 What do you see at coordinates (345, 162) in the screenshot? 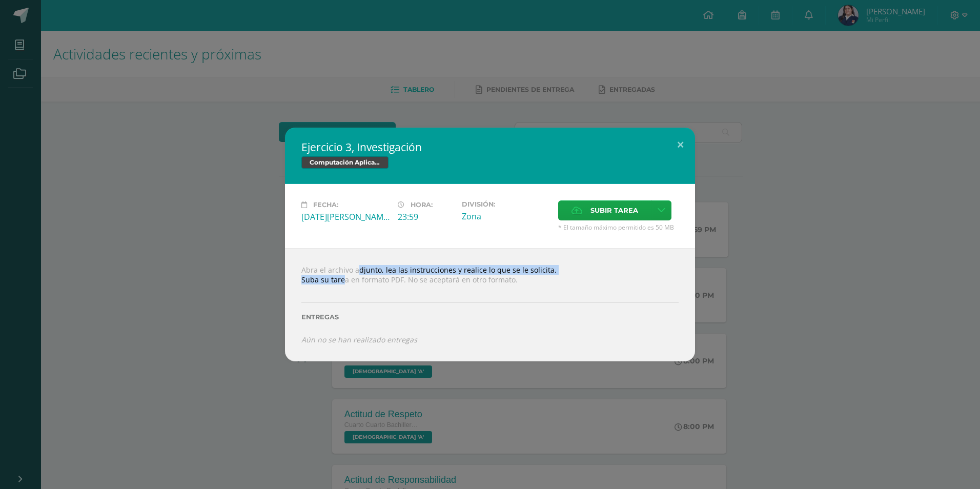
I see `span: Computación Aplicada` at bounding box center [345, 162].